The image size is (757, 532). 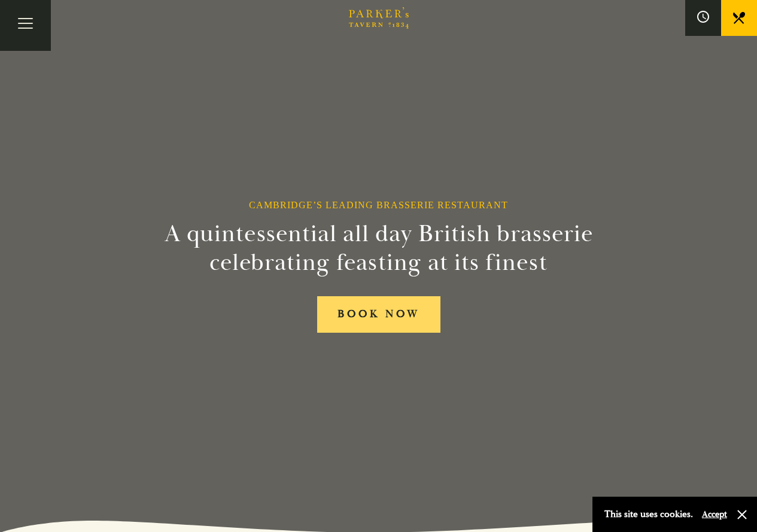 What do you see at coordinates (742, 515) in the screenshot?
I see `button: Close and accept` at bounding box center [742, 515].